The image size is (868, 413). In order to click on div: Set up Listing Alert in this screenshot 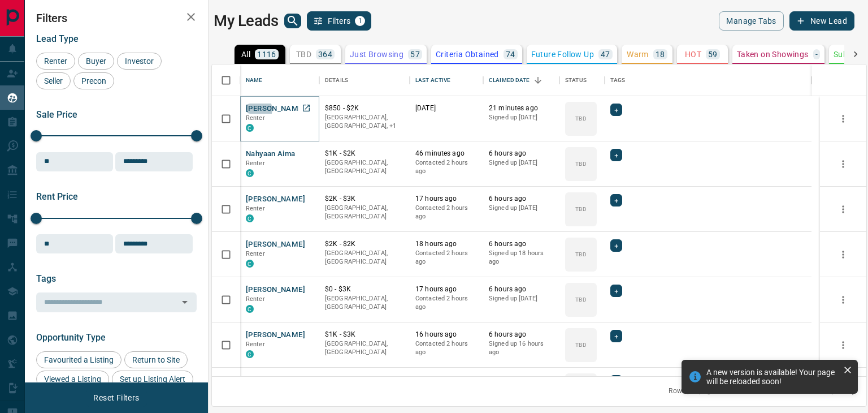, I will do `click(152, 379)`.